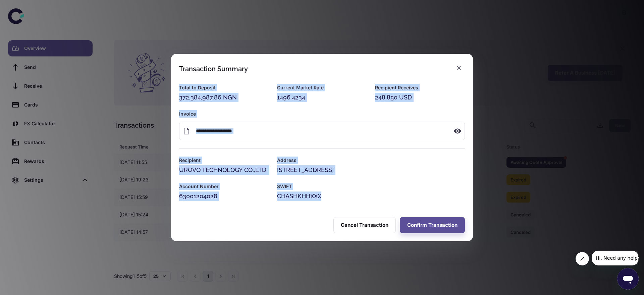 This screenshot has height=295, width=644. I want to click on div: 372,384,987.86 NGN, so click(224, 97).